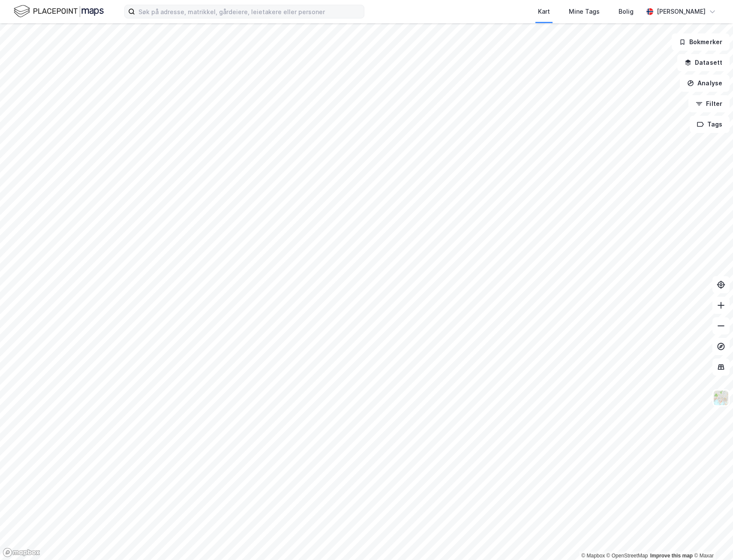  I want to click on div: Mine Tags, so click(584, 12).